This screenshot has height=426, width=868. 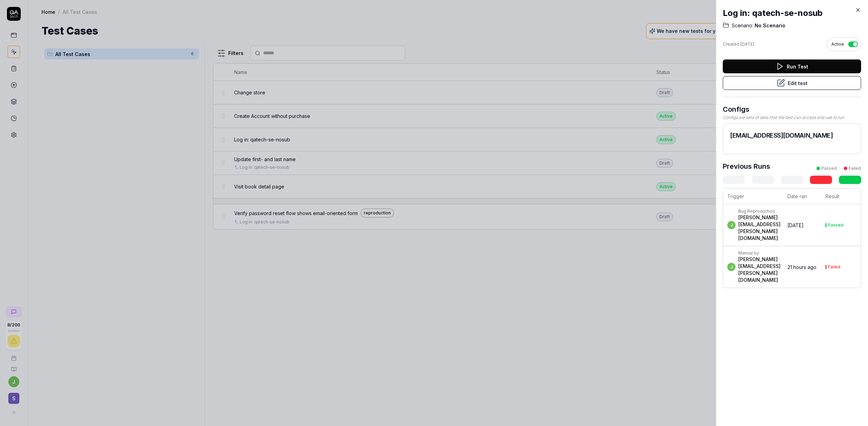 What do you see at coordinates (791, 13) in the screenshot?
I see `h2: Log in: qatech-se-nosub` at bounding box center [791, 13].